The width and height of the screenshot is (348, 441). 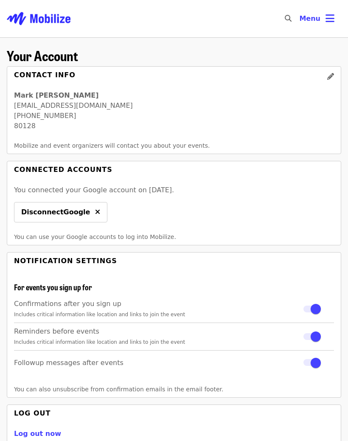 I want to click on div: Notification Settings, so click(x=65, y=261).